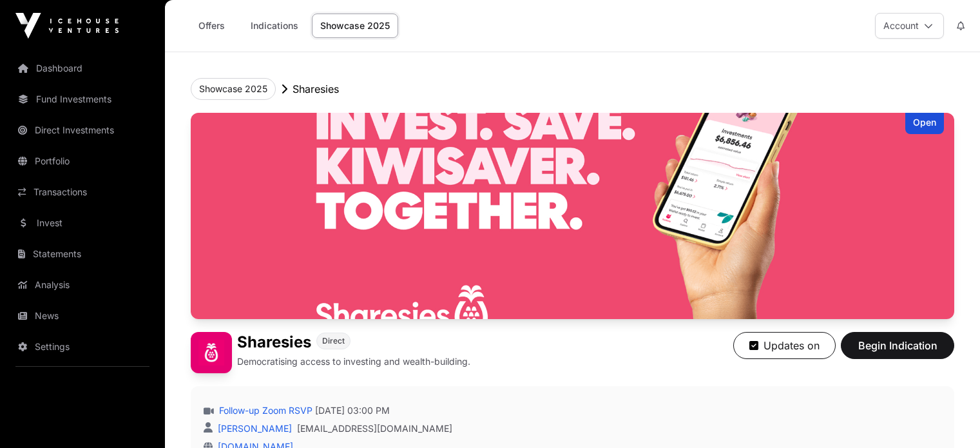 The width and height of the screenshot is (980, 448). Describe the element at coordinates (82, 69) in the screenshot. I see `a: Dashboard` at that location.